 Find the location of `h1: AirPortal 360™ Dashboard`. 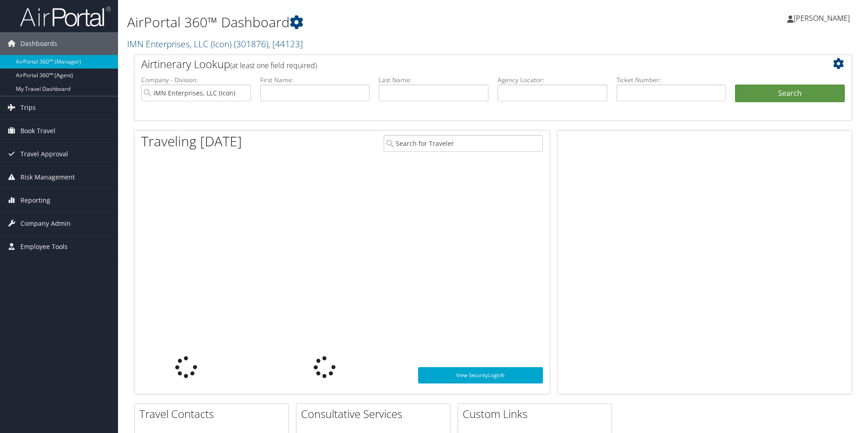

h1: AirPortal 360™ Dashboard is located at coordinates (371, 22).